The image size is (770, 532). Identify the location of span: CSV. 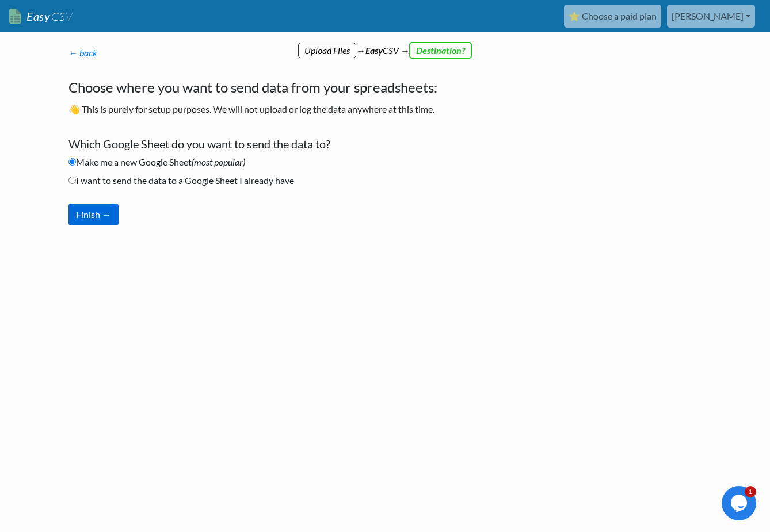
(61, 16).